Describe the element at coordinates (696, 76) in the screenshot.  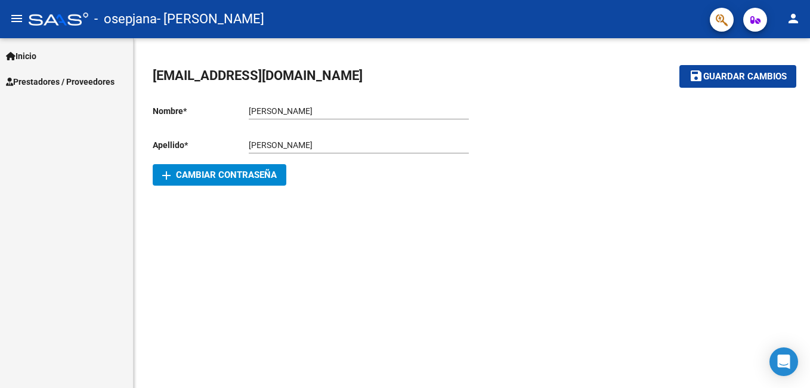
I see `mat-icon: save` at that location.